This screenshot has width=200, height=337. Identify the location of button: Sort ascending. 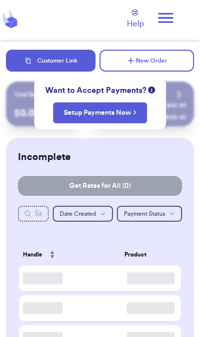
(52, 254).